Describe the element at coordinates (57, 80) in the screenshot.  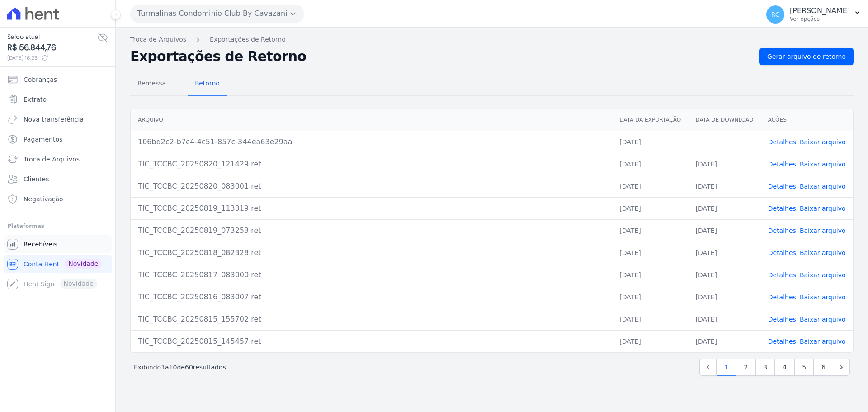
I see `a: Cobranças` at that location.